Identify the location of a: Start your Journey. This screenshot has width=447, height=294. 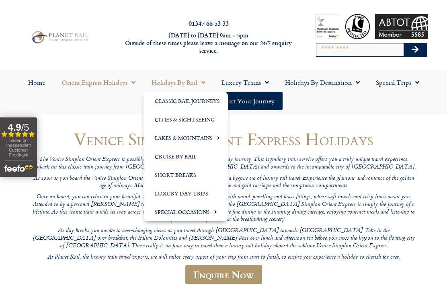
(249, 101).